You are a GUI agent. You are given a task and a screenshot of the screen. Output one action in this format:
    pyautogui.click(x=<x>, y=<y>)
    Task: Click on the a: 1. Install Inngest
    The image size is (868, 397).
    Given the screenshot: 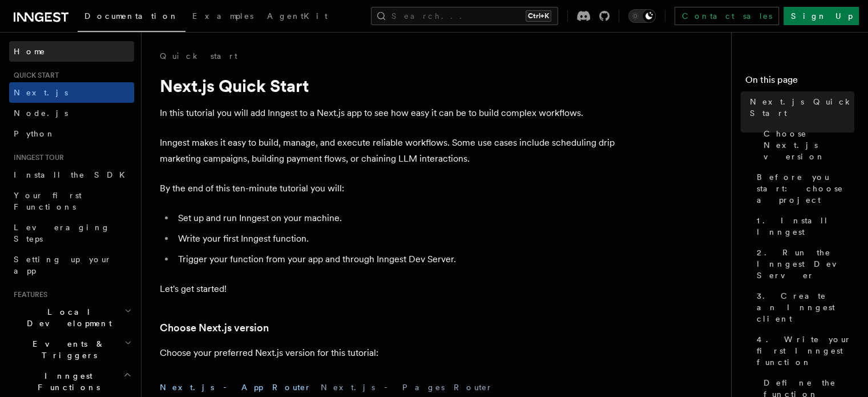 What is the action you would take?
    pyautogui.click(x=803, y=226)
    